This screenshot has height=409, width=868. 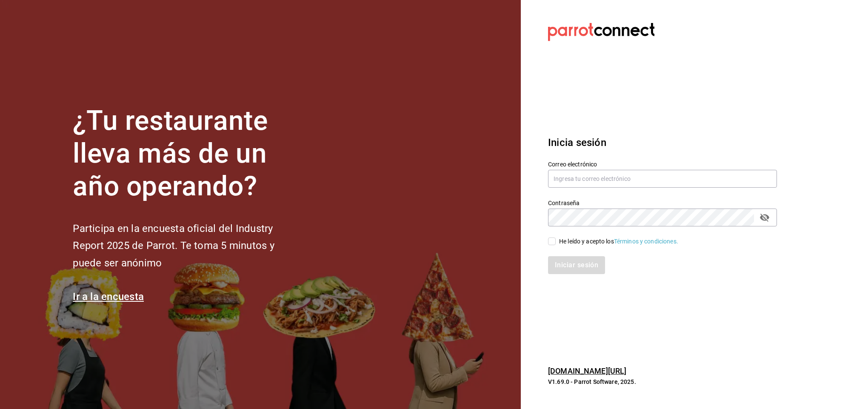 What do you see at coordinates (663, 164) in the screenshot?
I see `label: Correo electrónico` at bounding box center [663, 164].